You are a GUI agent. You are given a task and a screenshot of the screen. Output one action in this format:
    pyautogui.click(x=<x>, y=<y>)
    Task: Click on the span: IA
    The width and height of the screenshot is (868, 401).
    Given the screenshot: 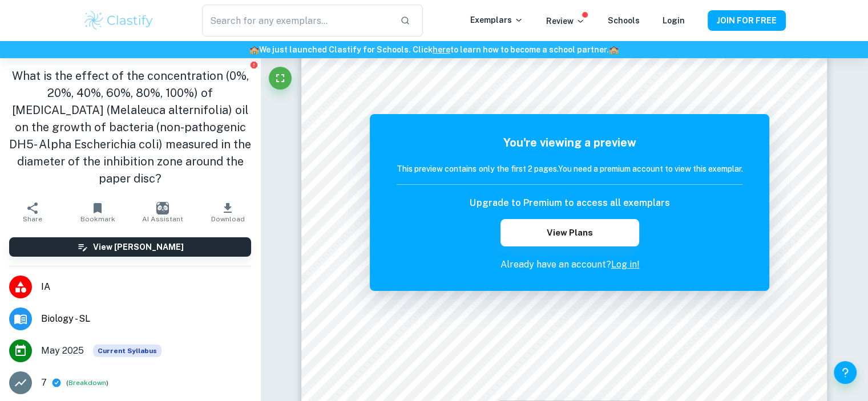 What is the action you would take?
    pyautogui.click(x=146, y=286)
    